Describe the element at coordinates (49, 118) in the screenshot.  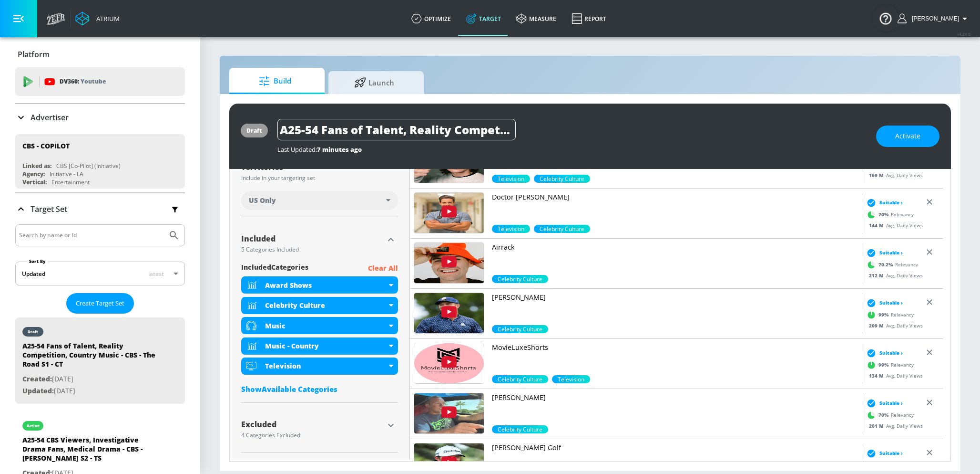
I see `p: Advertiser` at that location.